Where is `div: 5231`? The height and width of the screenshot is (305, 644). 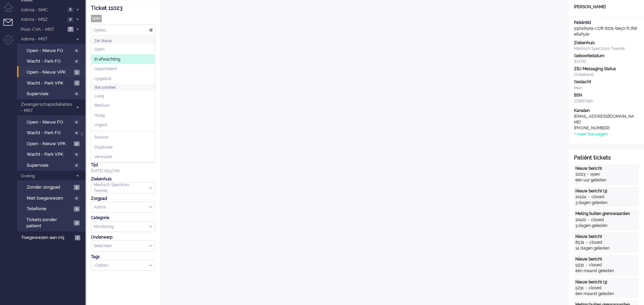
div: 5231 is located at coordinates (580, 287).